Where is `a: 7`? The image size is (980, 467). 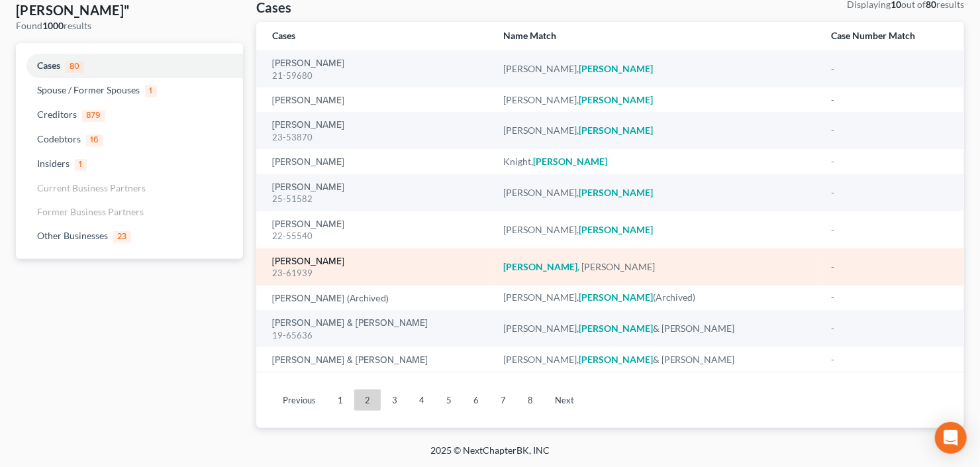
a: 7 is located at coordinates (503, 400).